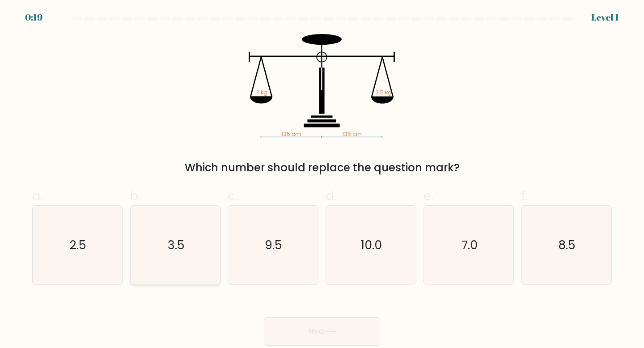  I want to click on span: f., so click(524, 196).